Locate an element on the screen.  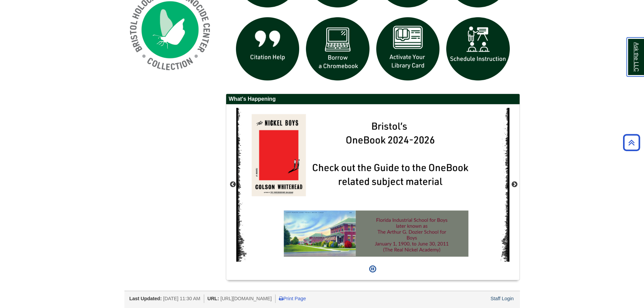
h2: What's Happening is located at coordinates (373, 99).